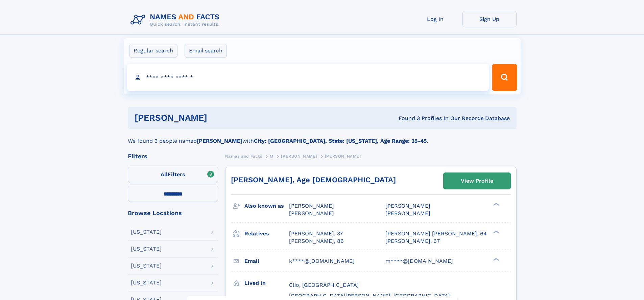 The height and width of the screenshot is (300, 644). What do you see at coordinates (406, 119) in the screenshot?
I see `div: Found 3 Profiles In Our Records Database` at bounding box center [406, 119].